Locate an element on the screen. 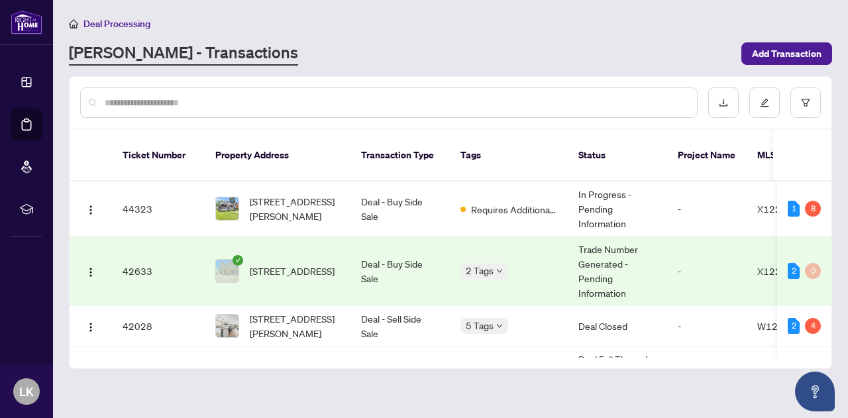 Image resolution: width=848 pixels, height=418 pixels. span: edit is located at coordinates (765, 103).